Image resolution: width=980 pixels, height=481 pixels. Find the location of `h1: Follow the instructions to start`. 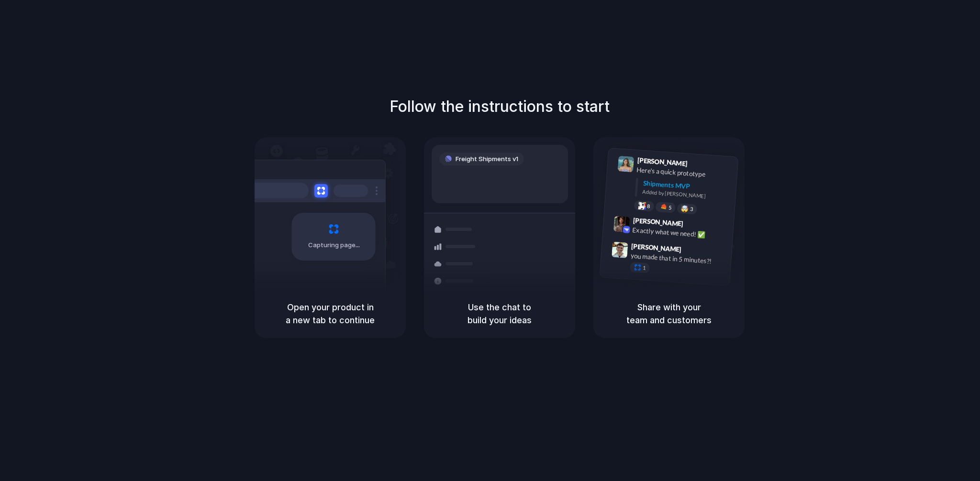

h1: Follow the instructions to start is located at coordinates (500, 107).